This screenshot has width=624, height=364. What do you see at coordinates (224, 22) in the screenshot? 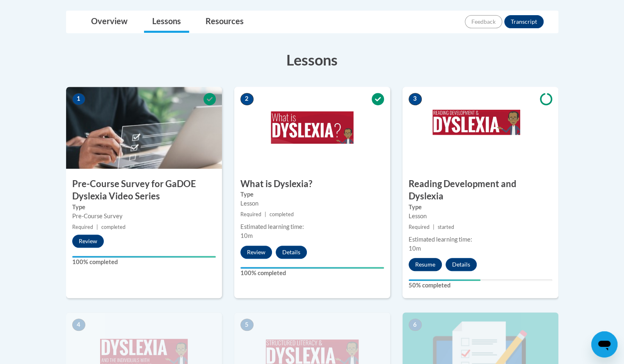
I see `a: Resources` at bounding box center [224, 22].